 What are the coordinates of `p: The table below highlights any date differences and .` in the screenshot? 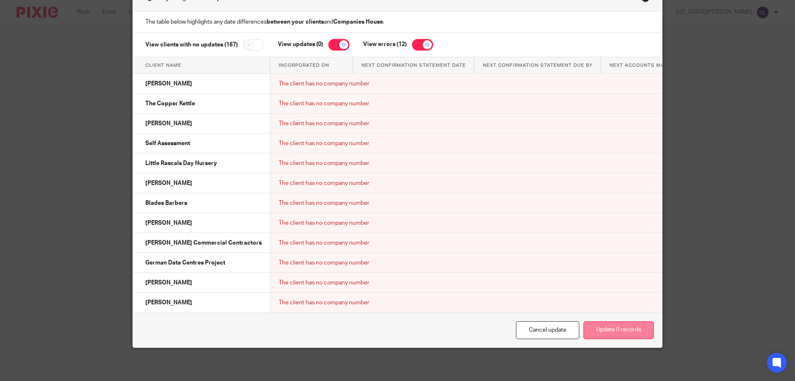 It's located at (398, 22).